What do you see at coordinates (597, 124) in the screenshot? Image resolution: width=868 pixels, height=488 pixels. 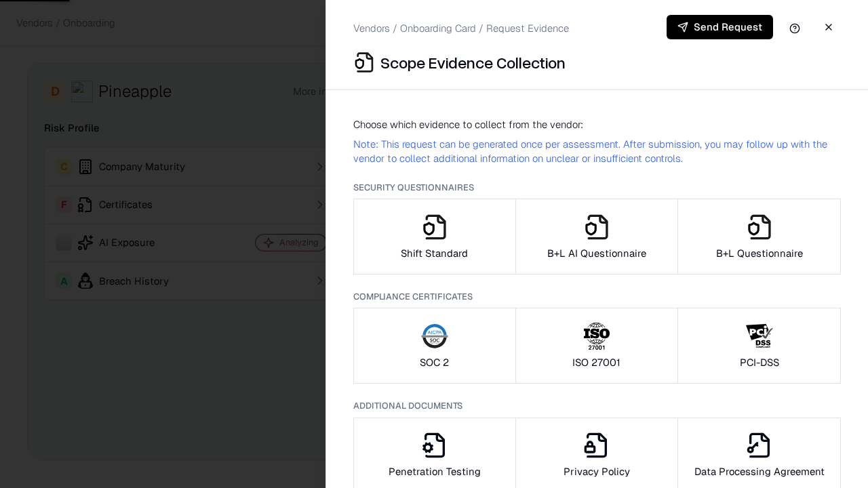 I see `p: Choose which evidence to collect from the vendor:` at bounding box center [597, 124].